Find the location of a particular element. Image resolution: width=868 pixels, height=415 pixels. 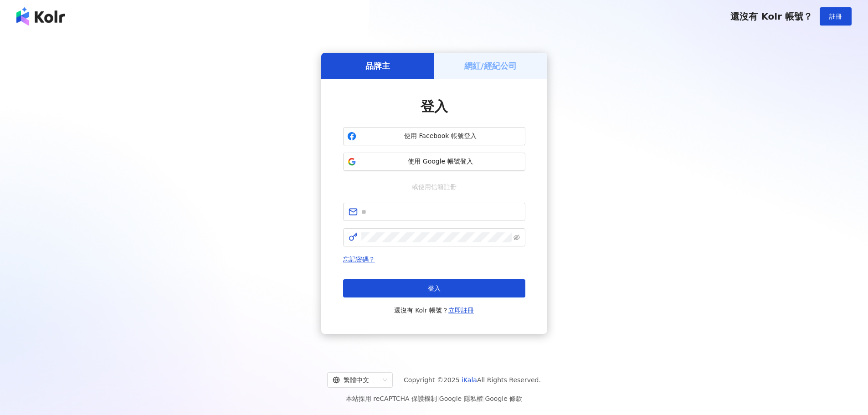

span: 使用 Facebook 帳號登入 is located at coordinates (440, 136).